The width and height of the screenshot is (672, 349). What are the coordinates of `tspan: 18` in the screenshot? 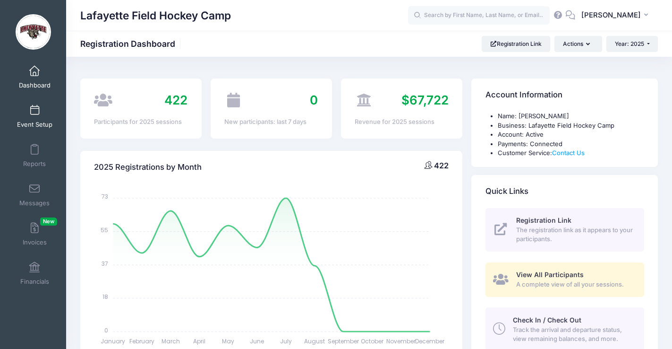 It's located at (106, 296).